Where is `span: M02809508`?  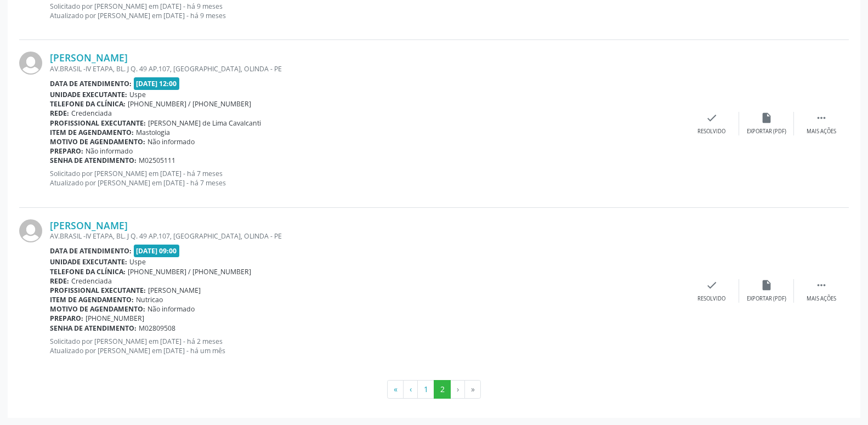 span: M02809508 is located at coordinates (157, 328).